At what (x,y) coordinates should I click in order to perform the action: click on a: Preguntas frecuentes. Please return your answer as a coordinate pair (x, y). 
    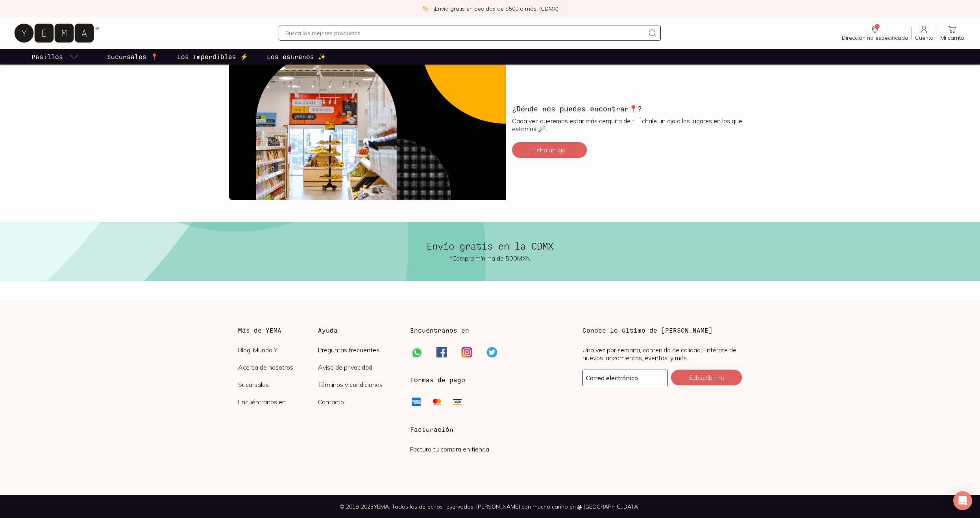
    Looking at the image, I should click on (358, 350).